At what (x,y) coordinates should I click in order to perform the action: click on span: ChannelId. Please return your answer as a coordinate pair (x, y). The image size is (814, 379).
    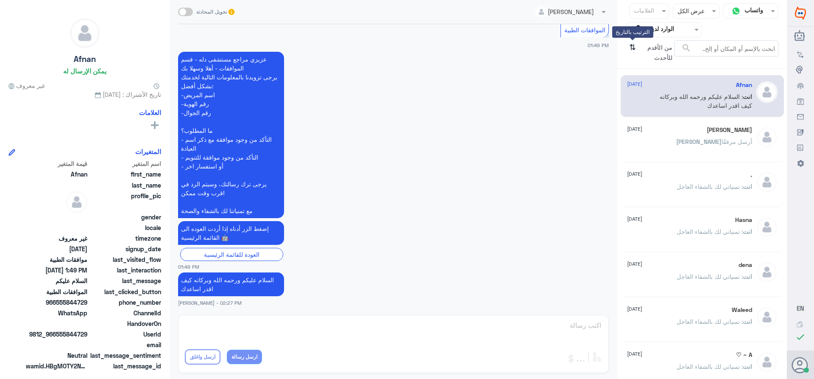
    Looking at the image, I should click on (125, 312).